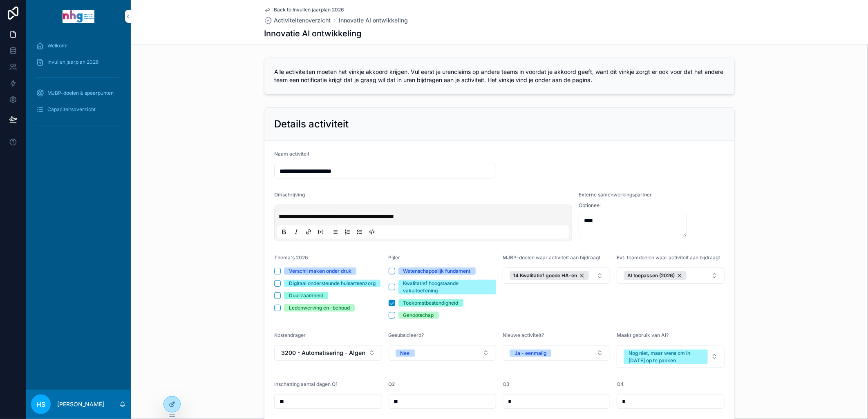 The width and height of the screenshot is (868, 419). I want to click on span: Externe samenwerkingspartner, so click(615, 195).